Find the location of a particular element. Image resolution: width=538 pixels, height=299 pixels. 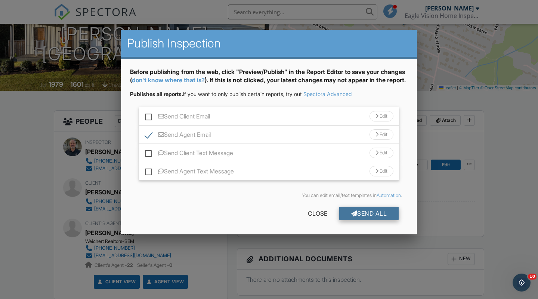

div: Before publishing from the web, click "Preview/Publish" in the Report Editor to save your changes... is located at coordinates (269, 79).